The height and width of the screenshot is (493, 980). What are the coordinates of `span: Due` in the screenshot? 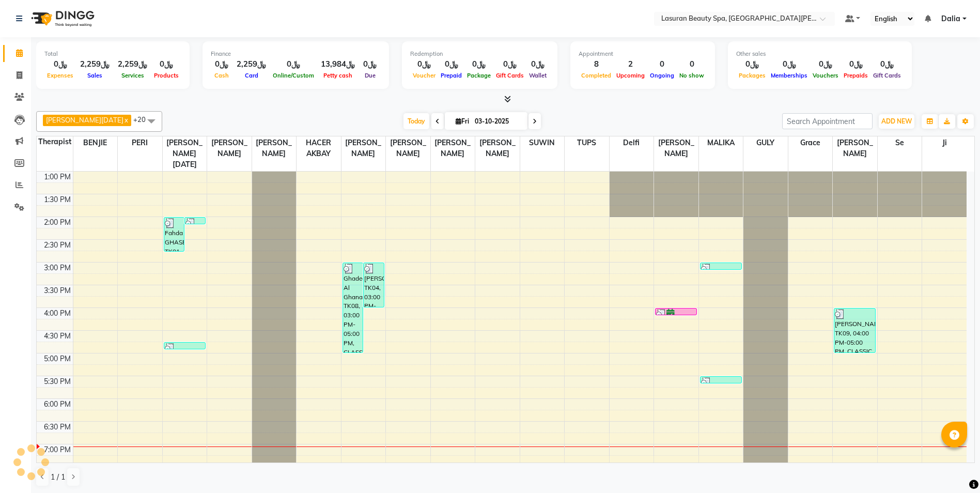 It's located at (370, 75).